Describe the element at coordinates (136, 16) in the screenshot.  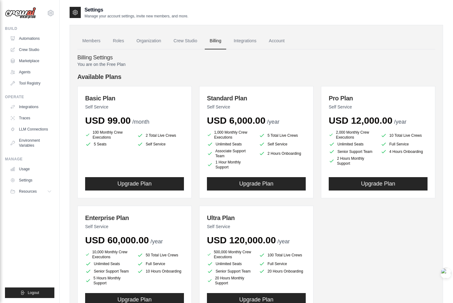
I see `p: Manage your account settings, invite new members, and more.` at that location.